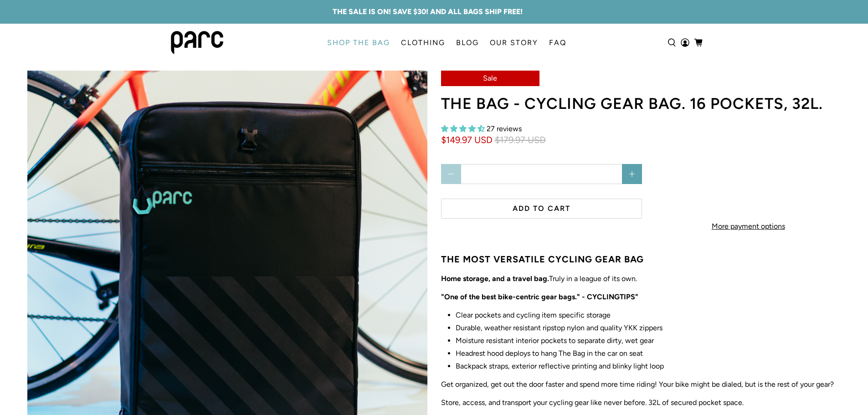  Describe the element at coordinates (748, 229) in the screenshot. I see `a: More payment options` at that location.